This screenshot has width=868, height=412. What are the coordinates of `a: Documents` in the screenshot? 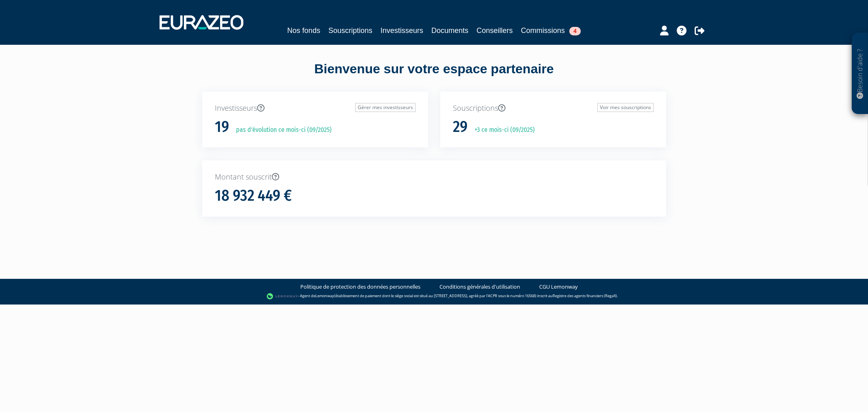 It's located at (450, 30).